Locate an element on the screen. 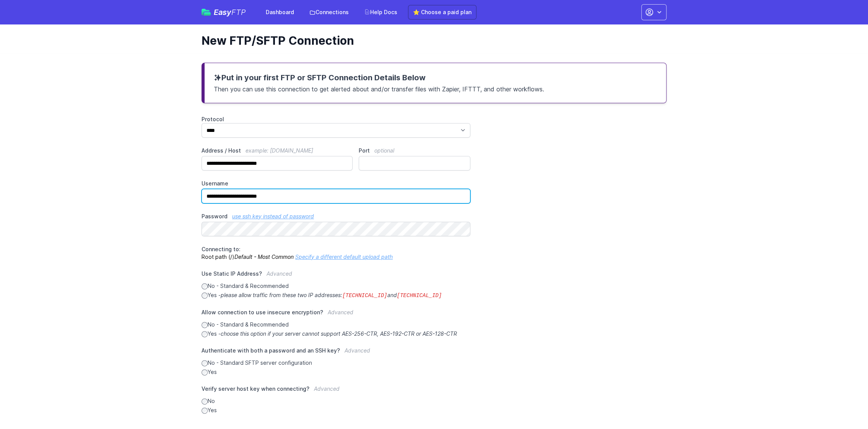  span: Easy is located at coordinates (230, 13).